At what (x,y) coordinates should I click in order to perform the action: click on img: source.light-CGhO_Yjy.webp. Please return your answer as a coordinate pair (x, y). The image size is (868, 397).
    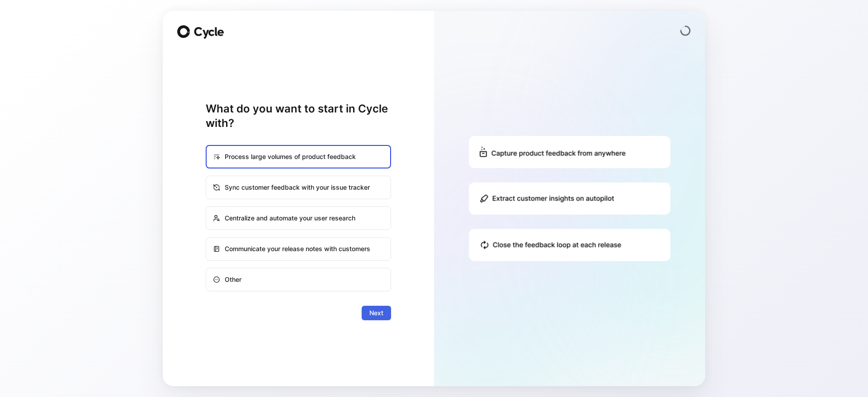
    Looking at the image, I should click on (570, 198).